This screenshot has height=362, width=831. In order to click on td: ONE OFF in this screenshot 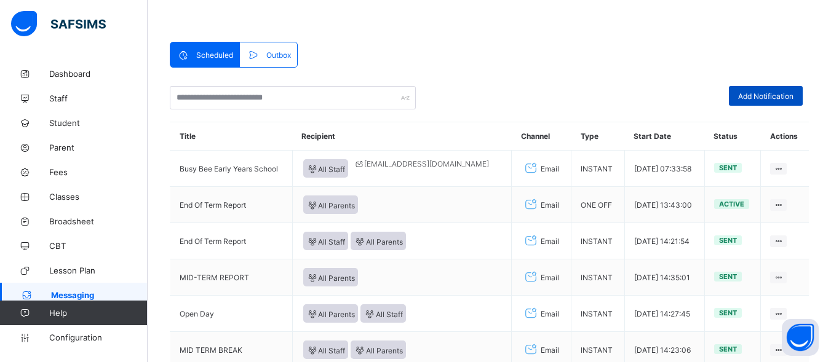, I will do `click(598, 205)`.